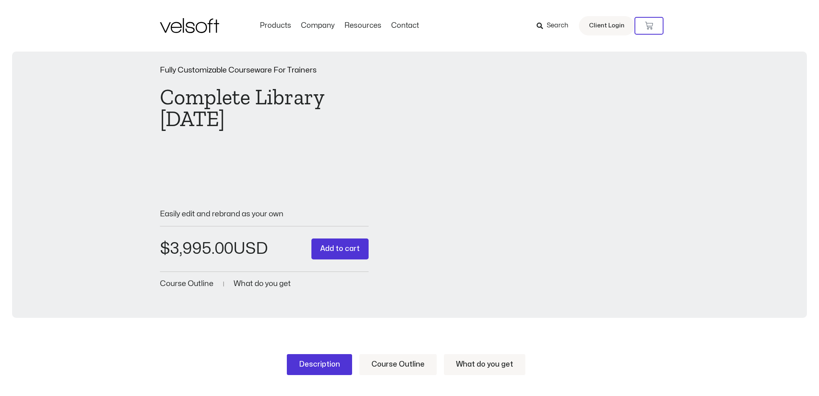  What do you see at coordinates (186, 283) in the screenshot?
I see `span: Course Outline` at bounding box center [186, 283].